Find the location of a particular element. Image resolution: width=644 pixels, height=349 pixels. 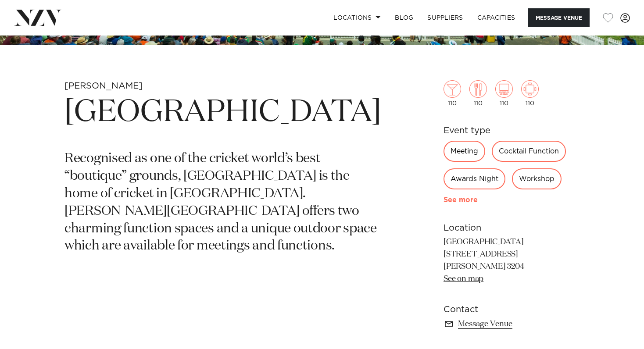

div: Awards Night is located at coordinates (474, 179).